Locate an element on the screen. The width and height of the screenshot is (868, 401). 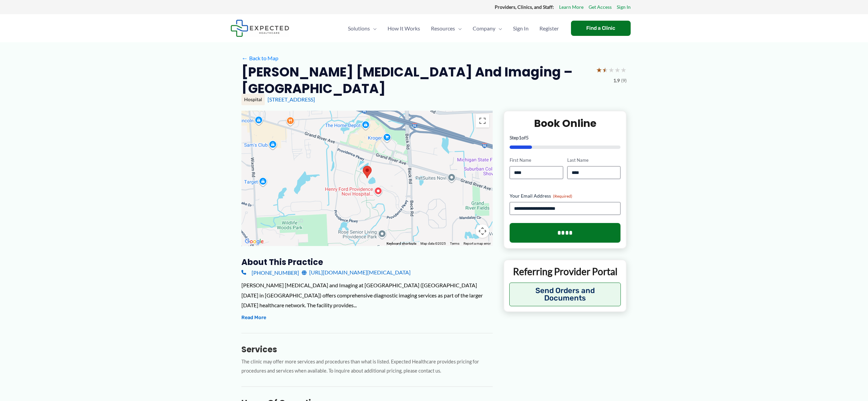
a: How It Works is located at coordinates (404, 29).